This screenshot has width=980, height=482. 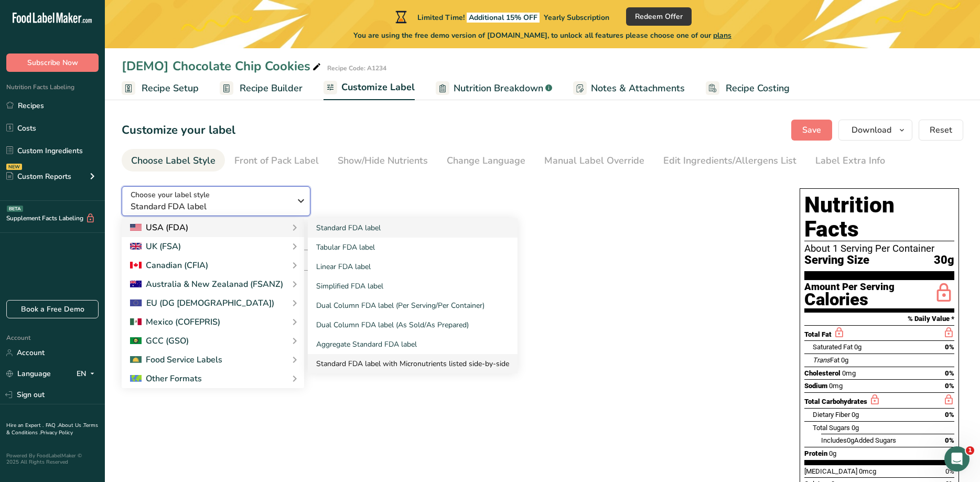 What do you see at coordinates (169, 265) in the screenshot?
I see `div: Canadian (CFIA)` at bounding box center [169, 265].